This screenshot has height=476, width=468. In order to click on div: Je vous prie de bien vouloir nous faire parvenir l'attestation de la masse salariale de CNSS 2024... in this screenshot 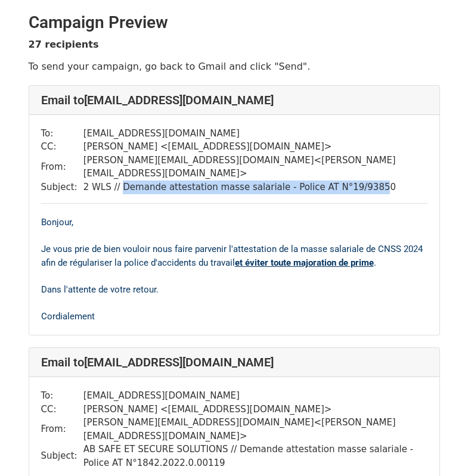, I will do `click(234, 256)`.